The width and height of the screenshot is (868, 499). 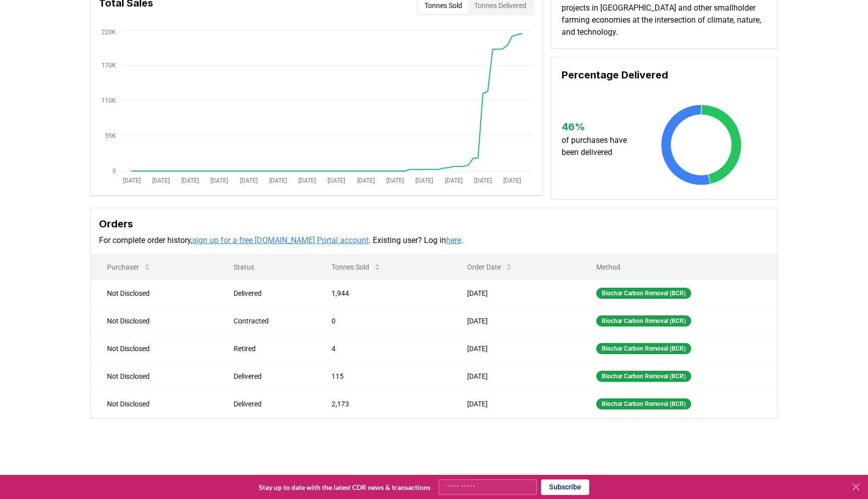 What do you see at coordinates (383, 321) in the screenshot?
I see `td: 0` at bounding box center [383, 321].